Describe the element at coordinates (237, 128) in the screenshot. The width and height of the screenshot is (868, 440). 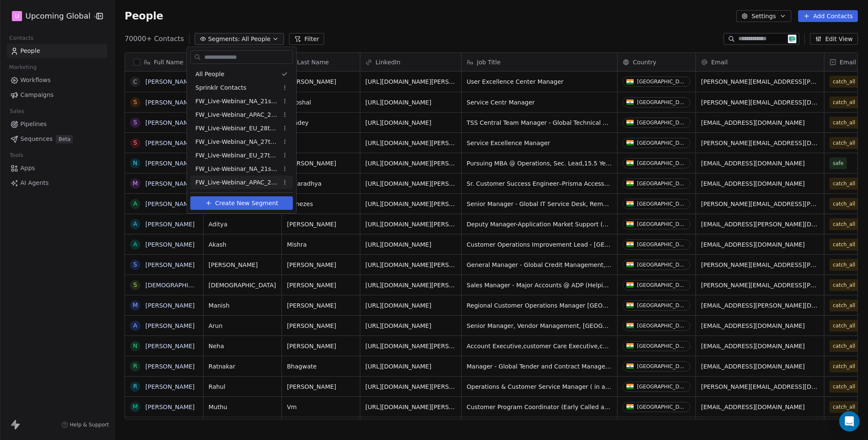
I see `span: FW_Live-Webinar_EU_28thAugust'25` at that location.